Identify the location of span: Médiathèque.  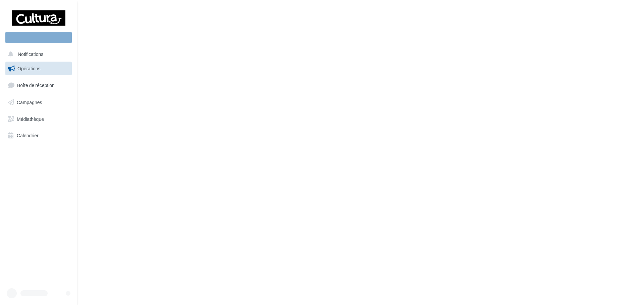
(30, 118).